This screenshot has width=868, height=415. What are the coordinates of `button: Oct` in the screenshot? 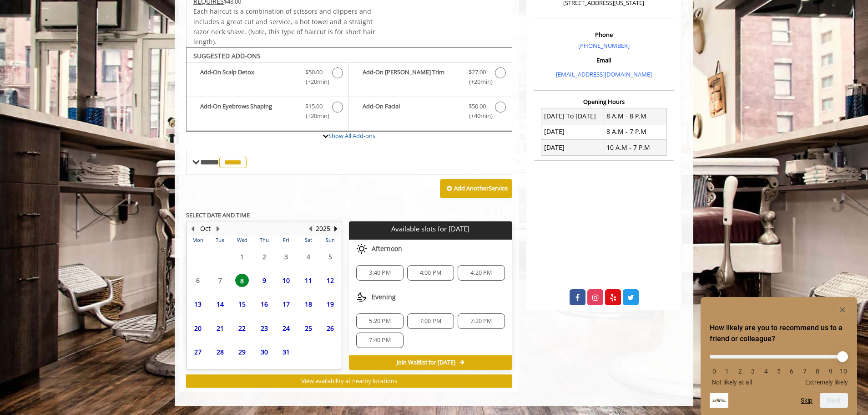 It's located at (205, 229).